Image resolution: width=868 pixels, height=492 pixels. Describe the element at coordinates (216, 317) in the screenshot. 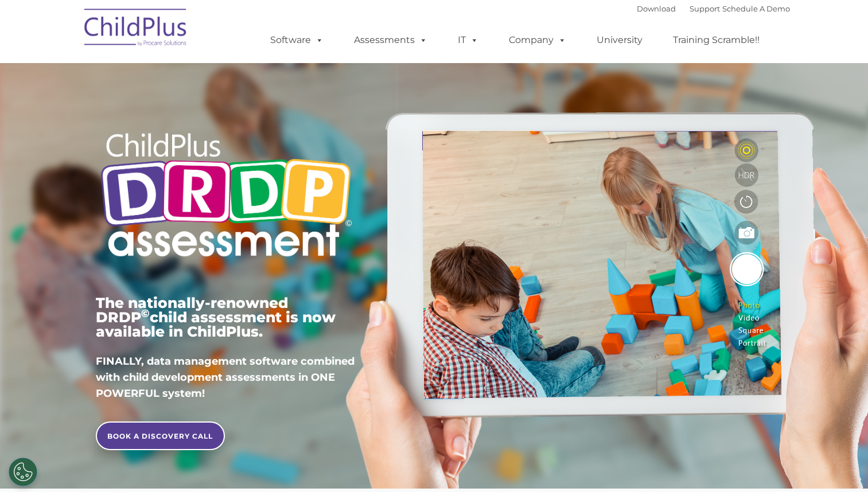

I see `span: The nationally-renowned DRDP child assessment is now available in ChildPlus.` at that location.